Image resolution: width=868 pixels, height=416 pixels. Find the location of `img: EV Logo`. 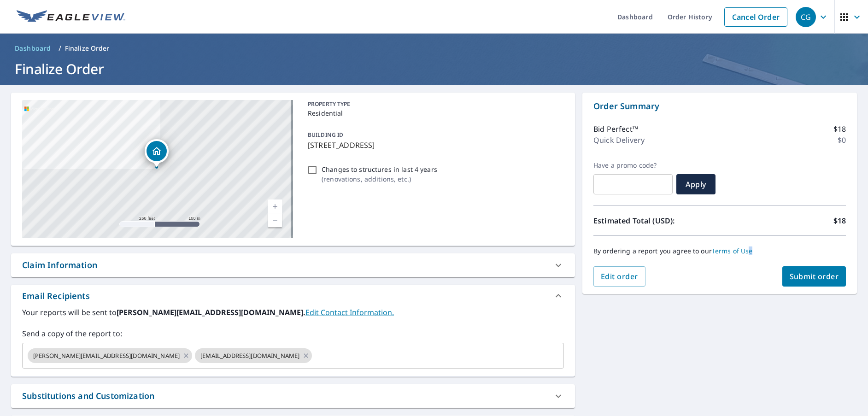

img: EV Logo is located at coordinates (71, 17).